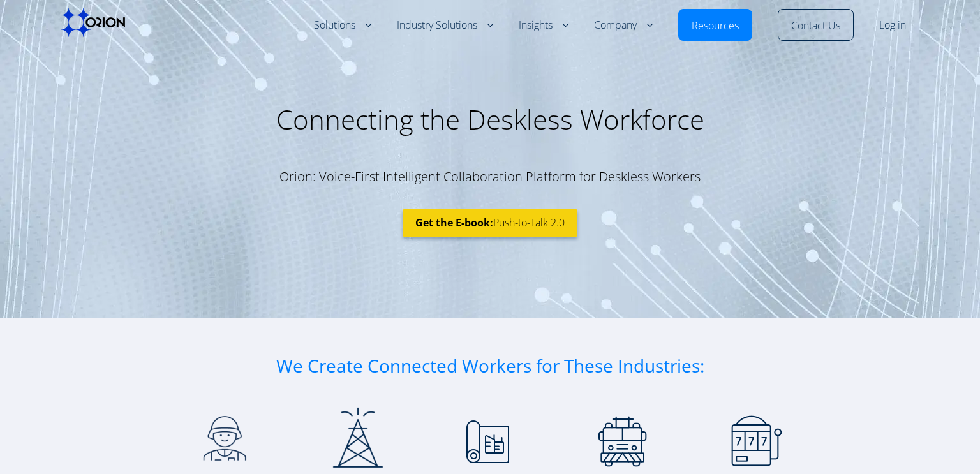 The width and height of the screenshot is (980, 474). I want to click on a: Industry Solutions, so click(445, 25).